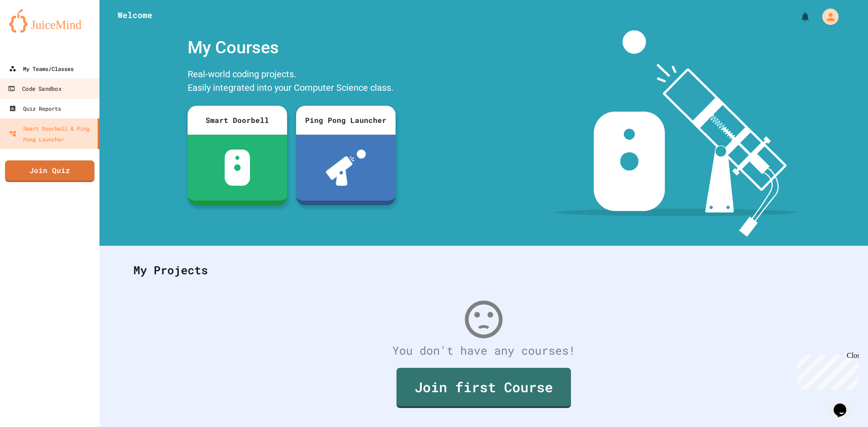 The width and height of the screenshot is (868, 427). I want to click on div: My Notifications, so click(798, 17).